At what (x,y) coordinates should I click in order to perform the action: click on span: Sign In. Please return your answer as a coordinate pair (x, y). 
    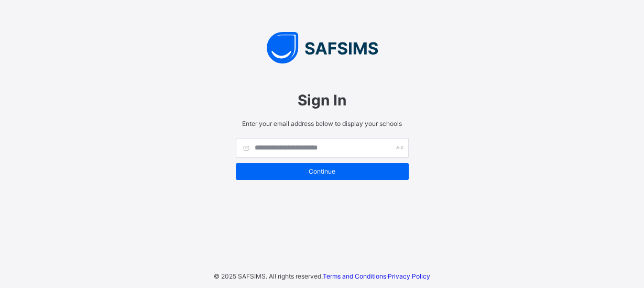
    Looking at the image, I should click on (322, 101).